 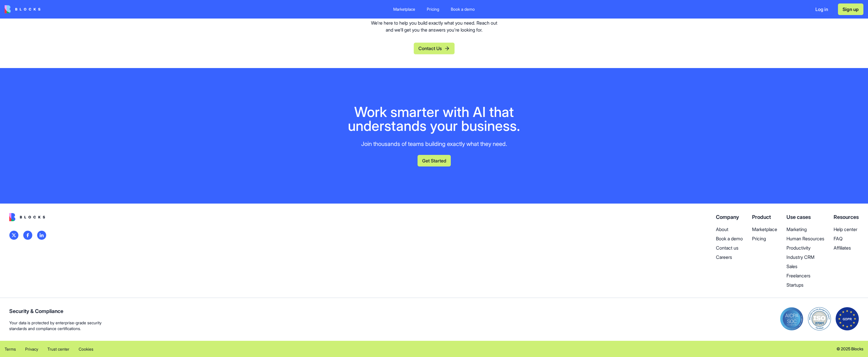 I want to click on p: We're here to help you build exactly what you need. Reach out and we'll get you the answers you'r..., so click(x=434, y=26).